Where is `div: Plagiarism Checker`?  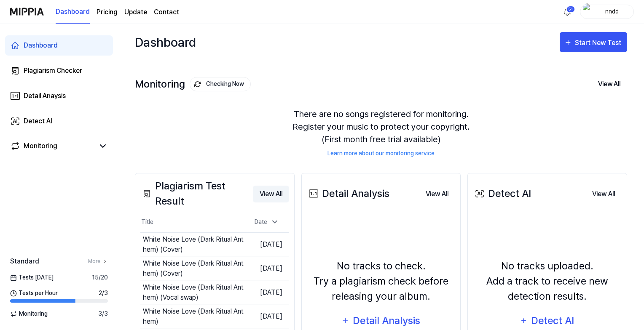 div: Plagiarism Checker is located at coordinates (53, 71).